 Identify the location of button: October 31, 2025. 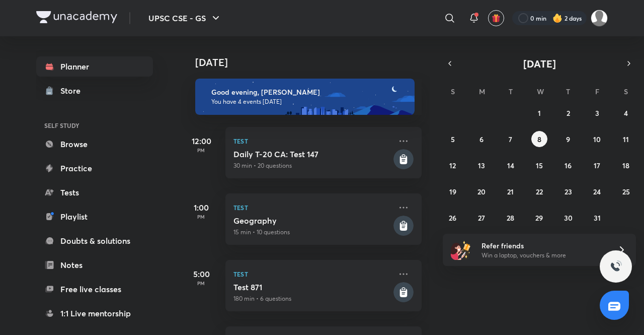
(598, 218).